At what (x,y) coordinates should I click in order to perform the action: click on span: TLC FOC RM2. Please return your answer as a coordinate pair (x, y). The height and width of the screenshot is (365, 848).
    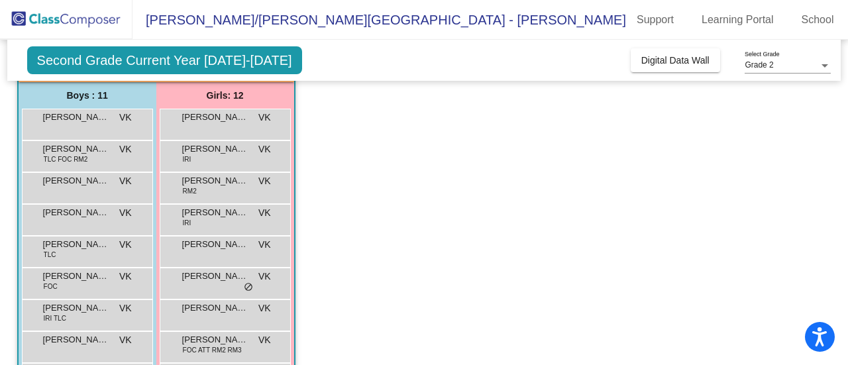
    Looking at the image, I should click on (66, 159).